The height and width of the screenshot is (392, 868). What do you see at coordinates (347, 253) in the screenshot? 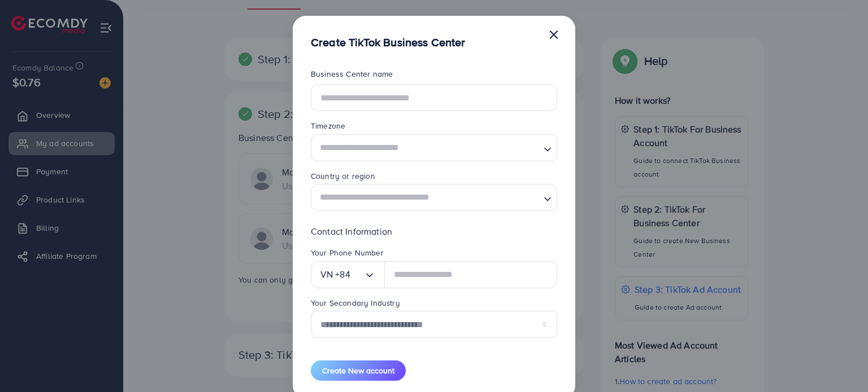
I see `label: Your Phone Number` at bounding box center [347, 253].